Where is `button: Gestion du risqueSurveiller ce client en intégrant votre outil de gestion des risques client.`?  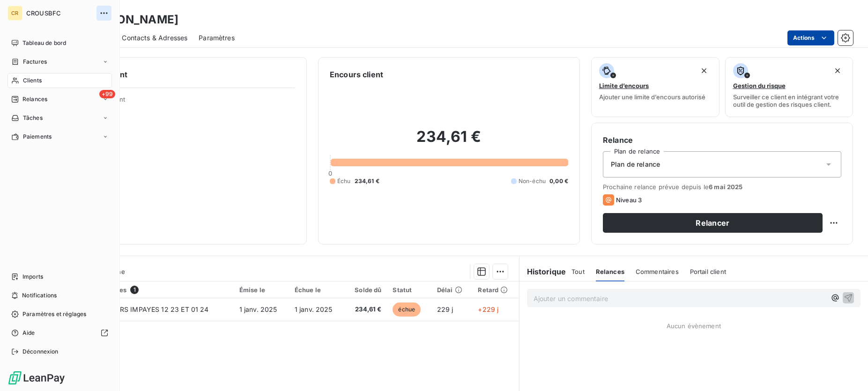
button: Gestion du risqueSurveiller ce client en intégrant votre outil de gestion des risques client. is located at coordinates (790, 87).